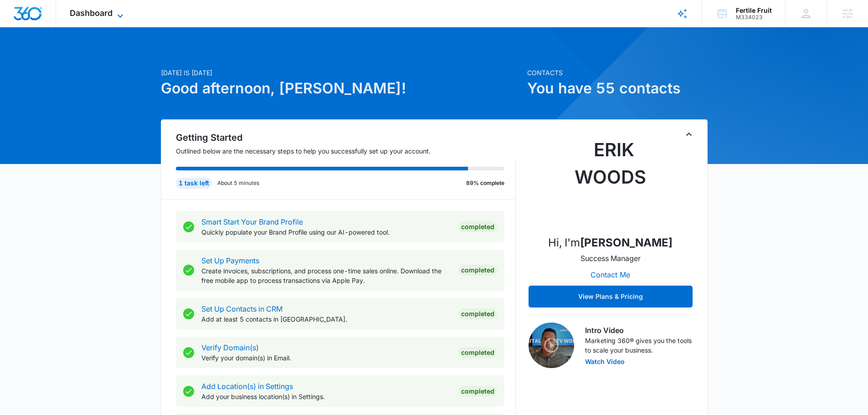  I want to click on p: Verify your domain(s) in Email., so click(326, 358).